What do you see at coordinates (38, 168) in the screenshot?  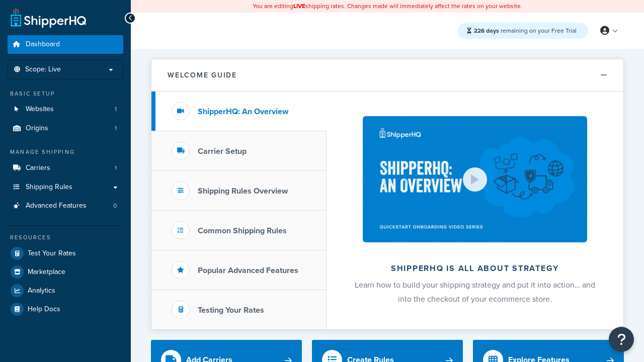 I see `span: Carriers` at bounding box center [38, 168].